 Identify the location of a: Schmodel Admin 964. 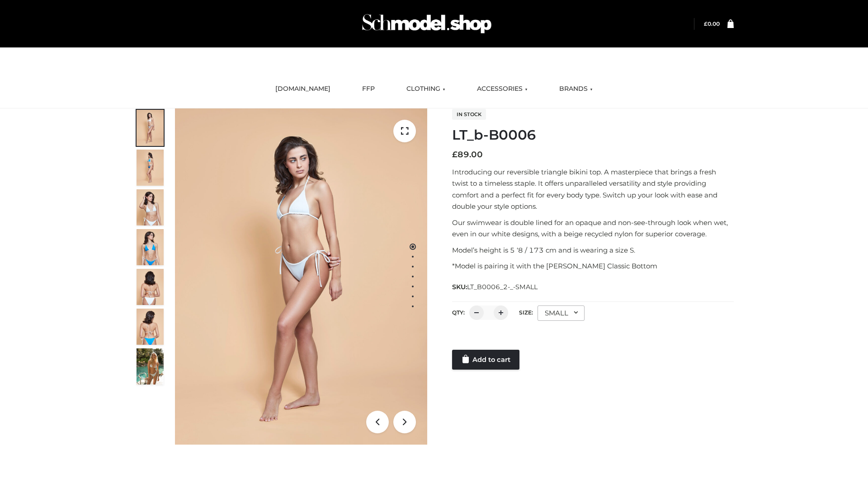
(427, 24).